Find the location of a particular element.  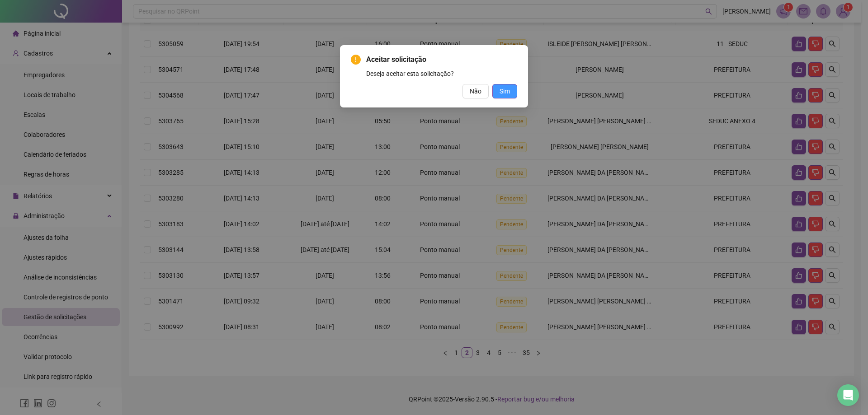

span: Aceitar solicitação is located at coordinates (442, 59).